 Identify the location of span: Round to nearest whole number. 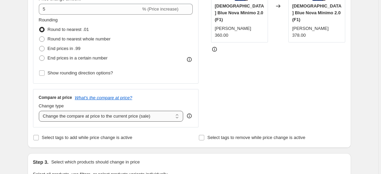
(79, 39).